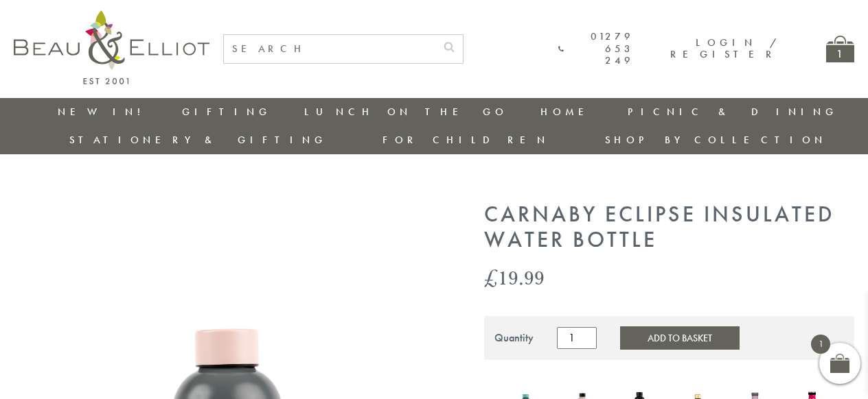 The image size is (868, 399). Describe the element at coordinates (111, 47) in the screenshot. I see `img: logo` at that location.